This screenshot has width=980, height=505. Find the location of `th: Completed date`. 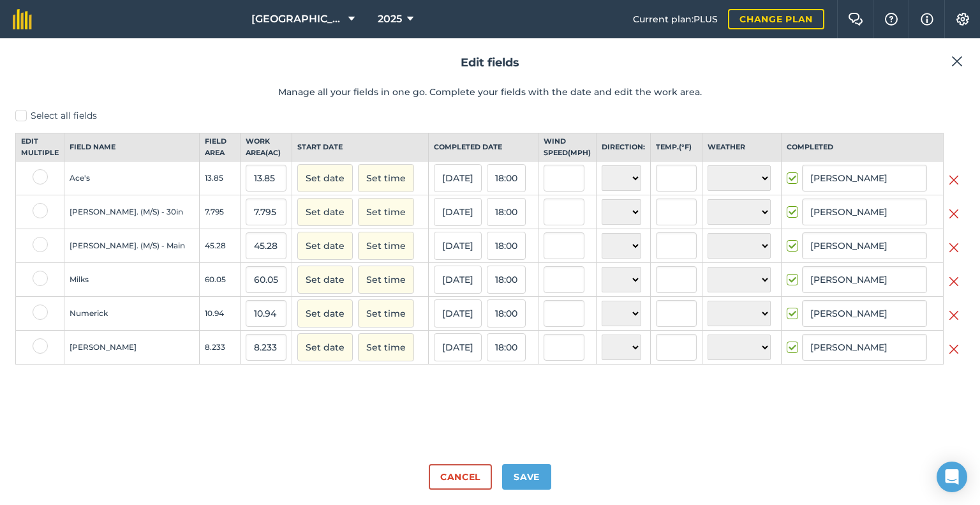

th: Completed date is located at coordinates (483, 148).